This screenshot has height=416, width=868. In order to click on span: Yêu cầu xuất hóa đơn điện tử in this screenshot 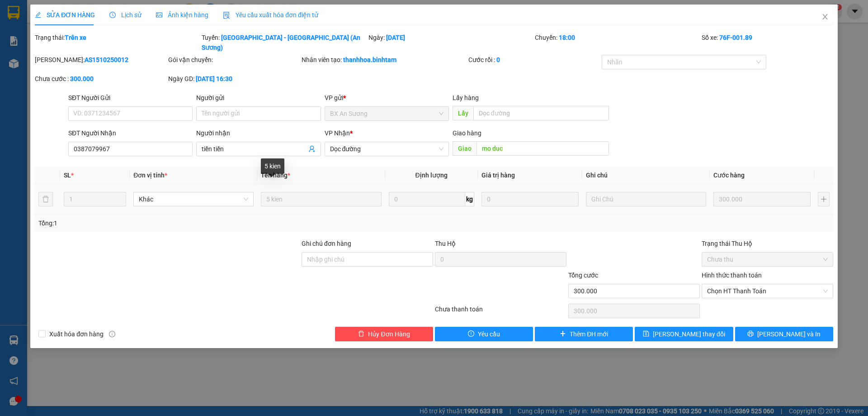, I will do `click(270, 15)`.